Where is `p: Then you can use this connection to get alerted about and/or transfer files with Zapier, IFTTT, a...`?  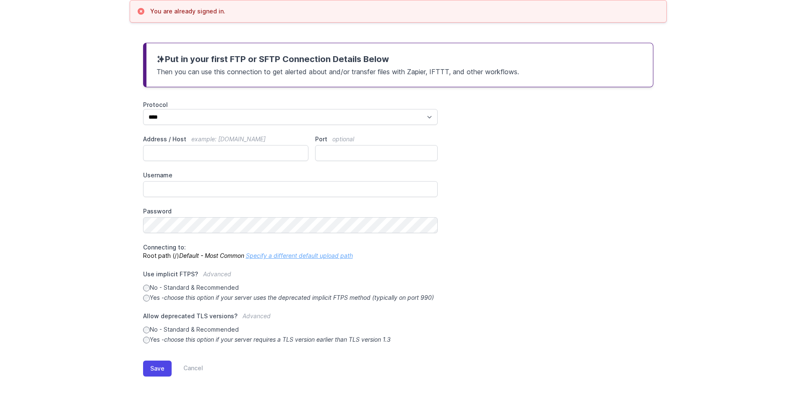 p: Then you can use this connection to get alerted about and/or transfer files with Zapier, IFTTT, a... is located at coordinates (399, 71).